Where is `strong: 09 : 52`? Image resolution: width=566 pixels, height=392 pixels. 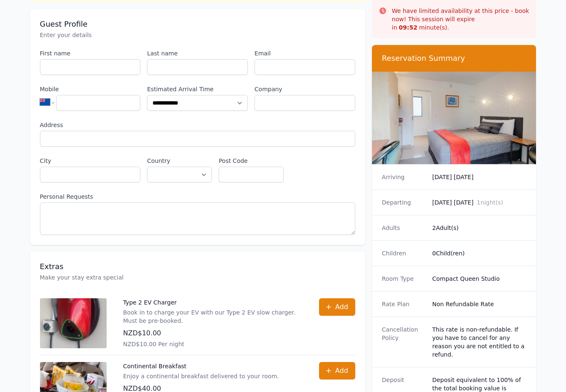
strong: 09 : 52 is located at coordinates (408, 28).